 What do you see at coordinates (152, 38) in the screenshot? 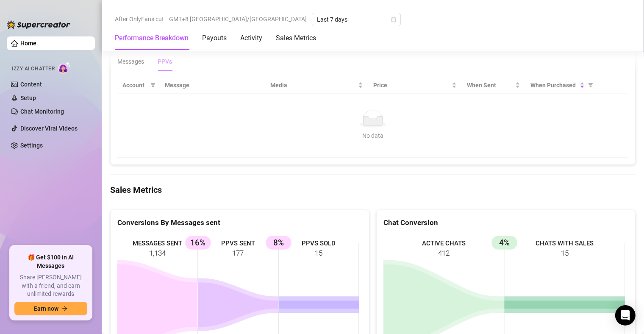
I see `div: Performance Breakdown` at bounding box center [152, 38].